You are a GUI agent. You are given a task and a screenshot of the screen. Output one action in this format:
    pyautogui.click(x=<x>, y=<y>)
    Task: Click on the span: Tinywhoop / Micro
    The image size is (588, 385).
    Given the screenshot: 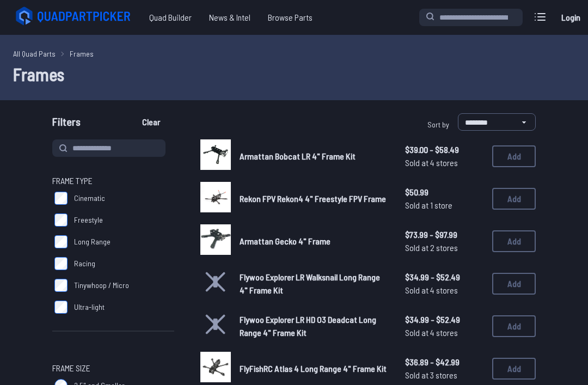 What is the action you would take?
    pyautogui.click(x=101, y=285)
    